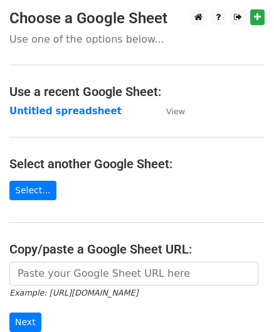 This screenshot has height=332, width=274. I want to click on a: View, so click(169, 111).